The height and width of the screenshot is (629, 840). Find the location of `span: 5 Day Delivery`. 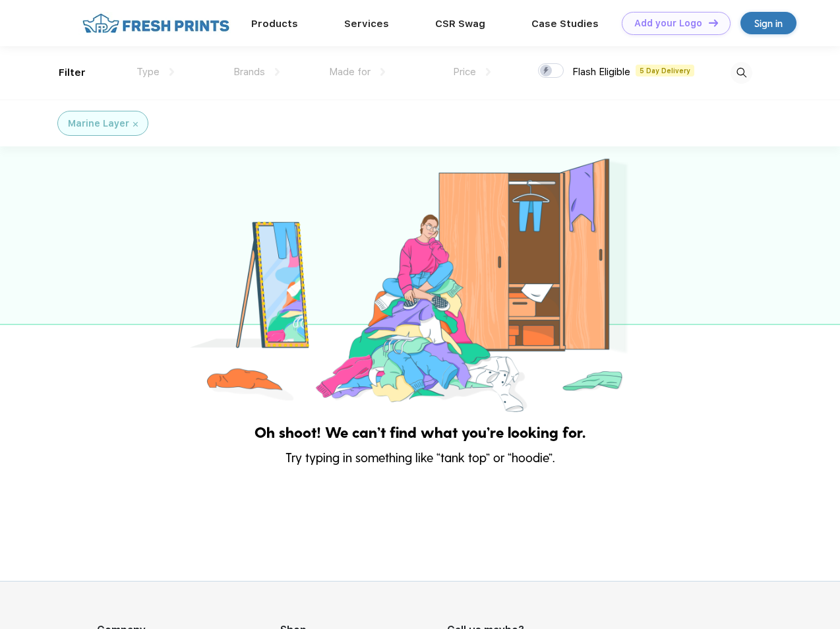

span: 5 Day Delivery is located at coordinates (665, 71).